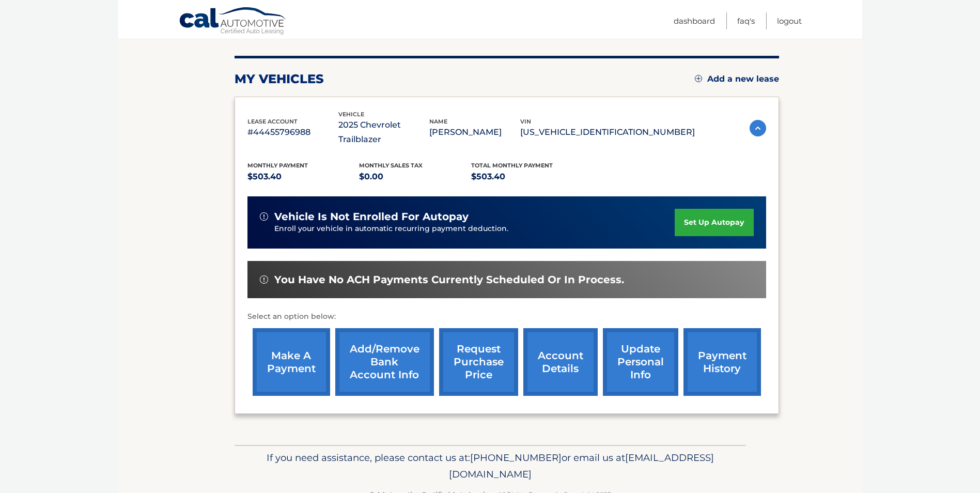 Image resolution: width=980 pixels, height=493 pixels. I want to click on span: name, so click(438, 121).